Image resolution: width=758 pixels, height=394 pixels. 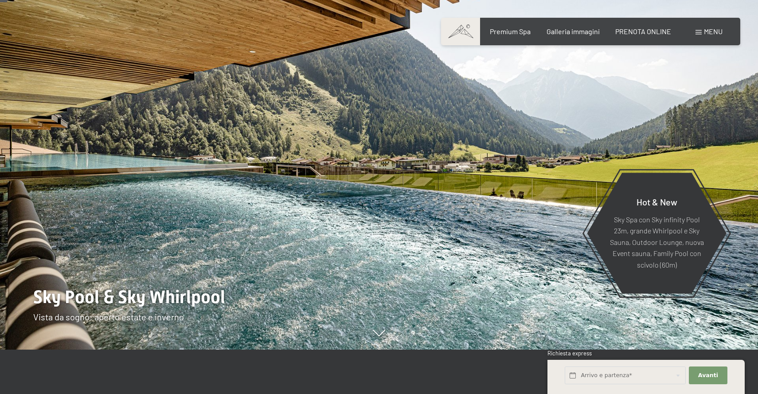 What do you see at coordinates (643, 31) in the screenshot?
I see `a: PRENOTA ONLINE` at bounding box center [643, 31].